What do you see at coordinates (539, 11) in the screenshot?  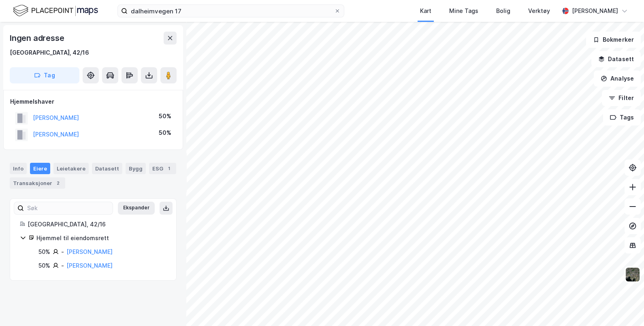 I see `div: Verktøy` at bounding box center [539, 11].